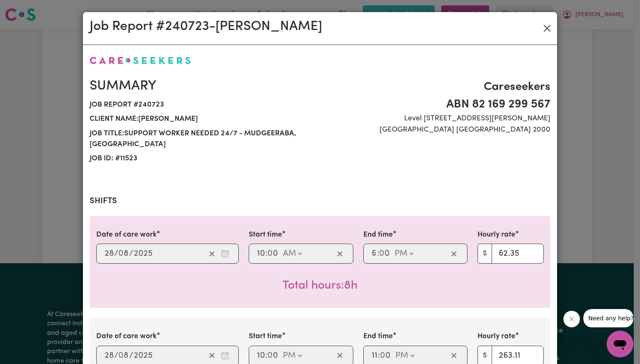 This screenshot has width=640, height=364. I want to click on span: ABN 82 169 299 567, so click(438, 104).